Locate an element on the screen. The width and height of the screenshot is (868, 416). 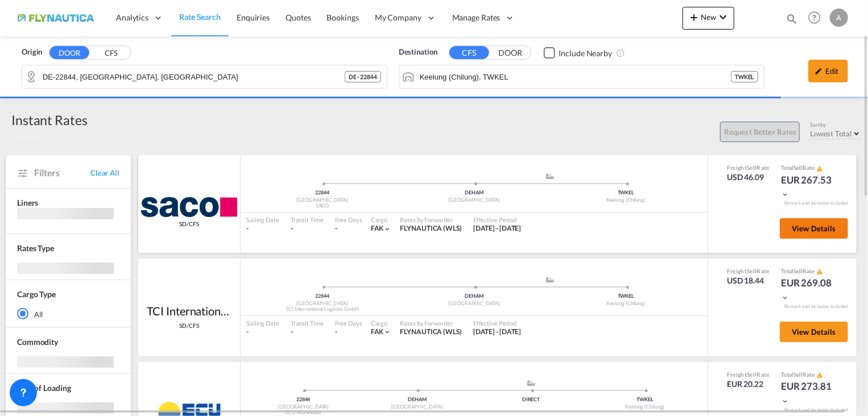
span: Quotes is located at coordinates (298, 17).